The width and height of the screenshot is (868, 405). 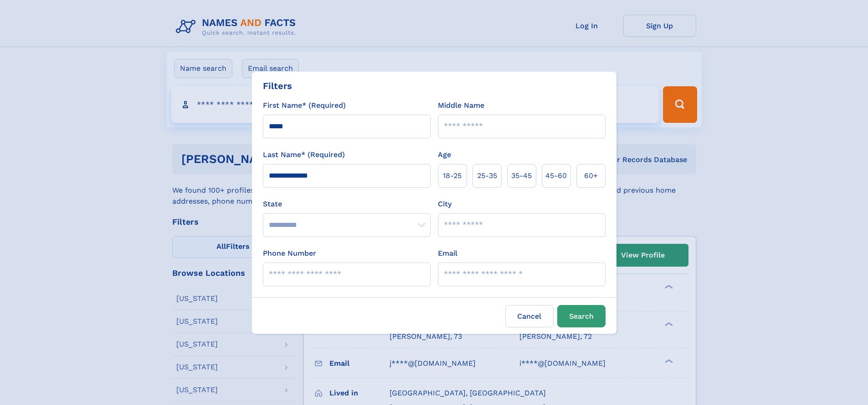 What do you see at coordinates (462, 106) in the screenshot?
I see `label: Middle Name` at bounding box center [462, 106].